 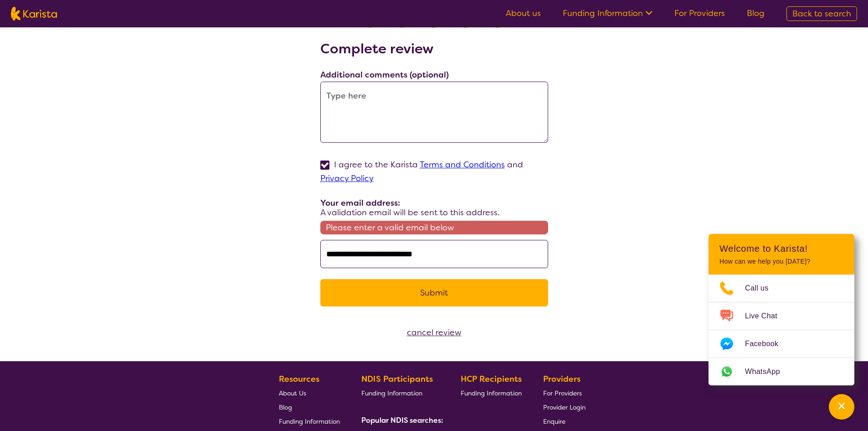 What do you see at coordinates (421, 171) in the screenshot?
I see `label: I agree to the Karista and` at bounding box center [421, 171].